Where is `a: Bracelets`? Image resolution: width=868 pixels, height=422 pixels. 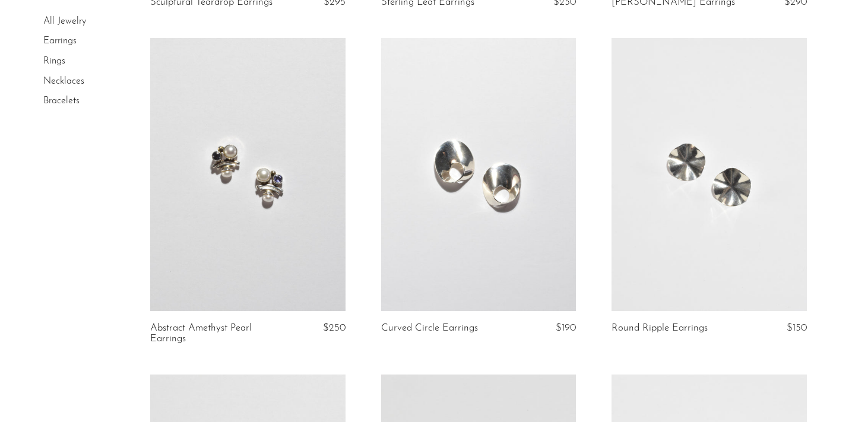 a: Bracelets is located at coordinates (61, 101).